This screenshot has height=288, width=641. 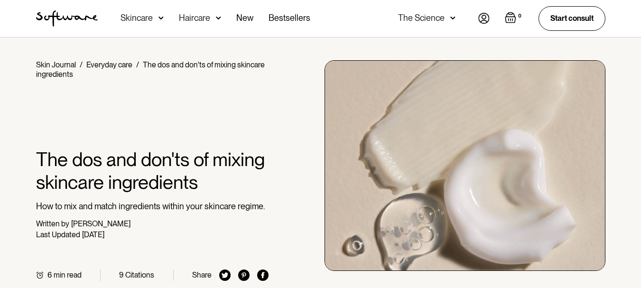 What do you see at coordinates (519, 16) in the screenshot?
I see `div: 0` at bounding box center [519, 16].